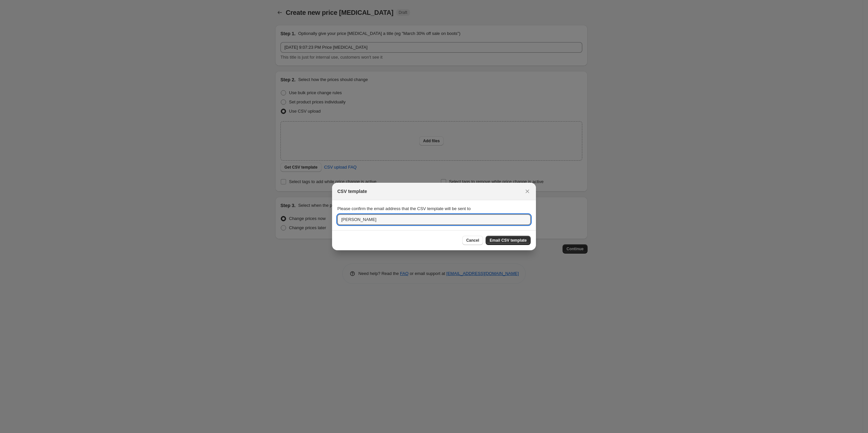 This screenshot has height=433, width=868. Describe the element at coordinates (508, 240) in the screenshot. I see `button: Email CSV template` at that location.